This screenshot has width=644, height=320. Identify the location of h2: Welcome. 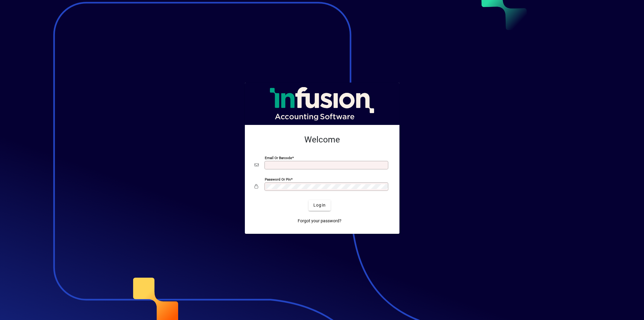
(322, 140).